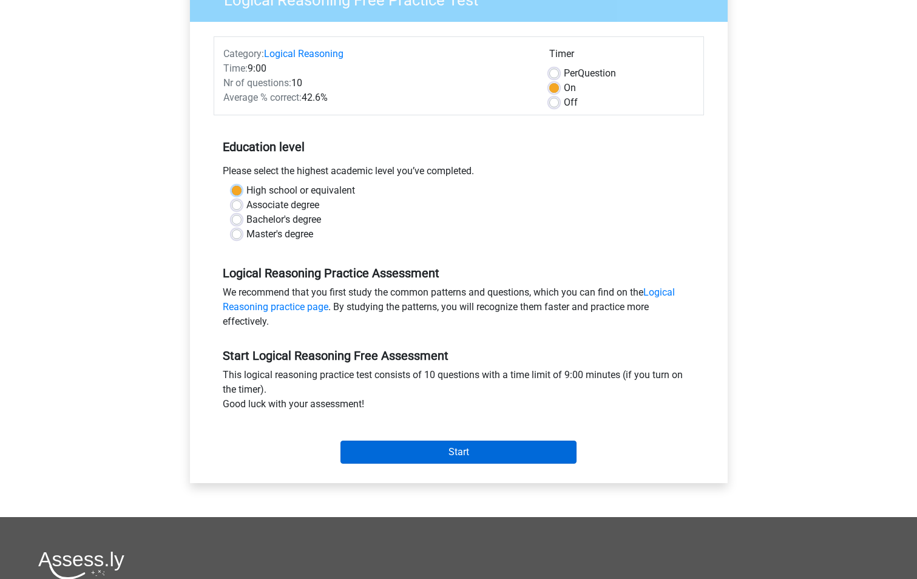 The image size is (917, 579). I want to click on a: Logical Reasoning, so click(304, 53).